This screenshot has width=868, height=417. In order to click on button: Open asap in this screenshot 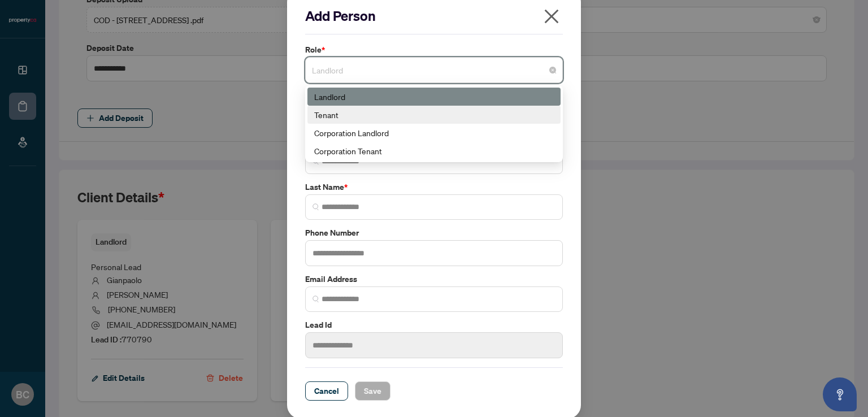, I will do `click(839, 394)`.